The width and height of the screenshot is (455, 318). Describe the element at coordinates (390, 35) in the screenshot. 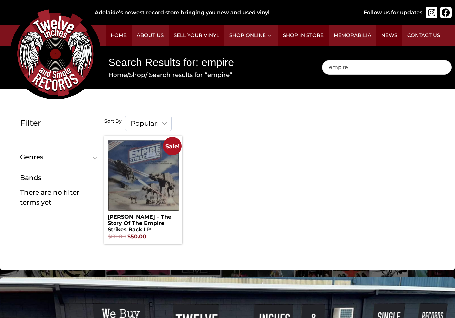

I see `a: News` at that location.